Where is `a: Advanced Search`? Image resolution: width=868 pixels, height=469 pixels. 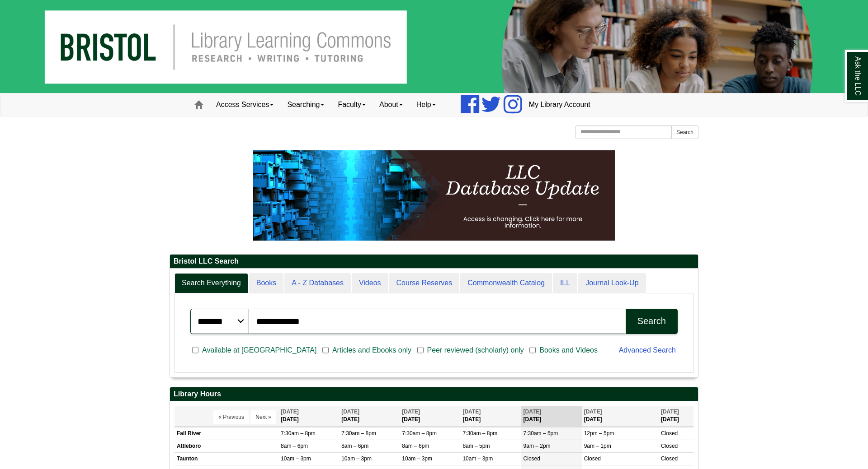
a: Advanced Search is located at coordinates (647, 350).